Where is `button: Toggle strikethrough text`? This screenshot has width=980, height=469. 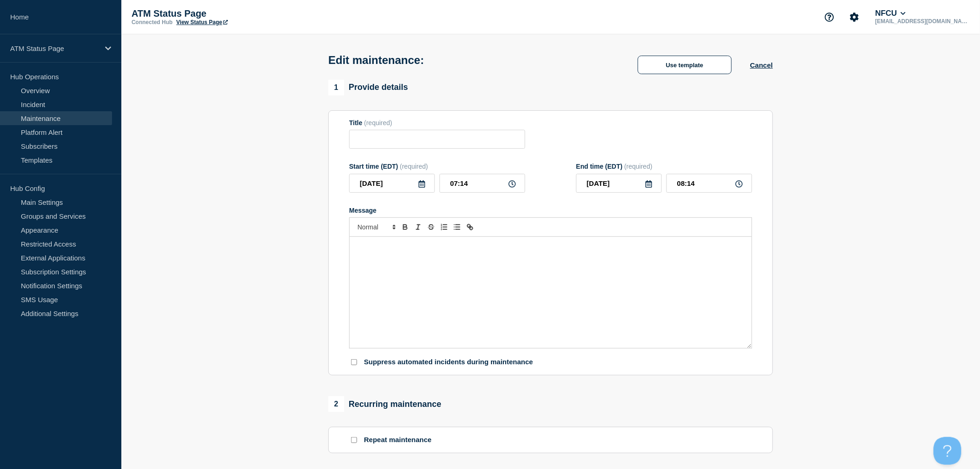 button: Toggle strikethrough text is located at coordinates (431, 227).